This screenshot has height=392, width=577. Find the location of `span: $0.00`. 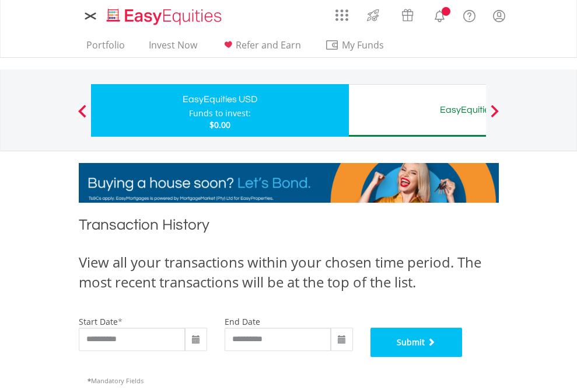

span: $0.00 is located at coordinates (220, 124).